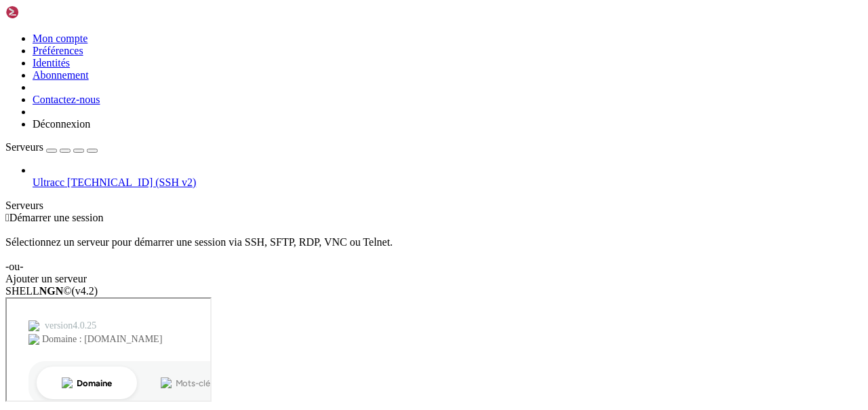 Image resolution: width=868 pixels, height=410 pixels. What do you see at coordinates (51, 62) in the screenshot?
I see `a: Identités` at bounding box center [51, 62].